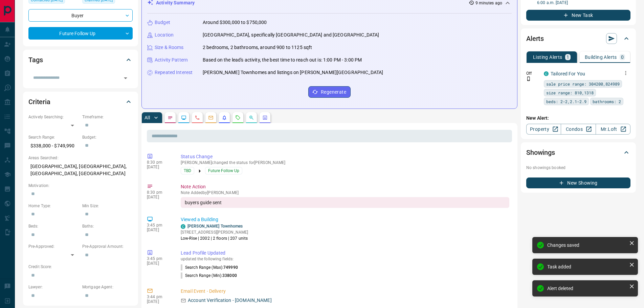 Image resolution: width=644 pixels, height=308 pixels. I want to click on p: Budget:, so click(108, 138).